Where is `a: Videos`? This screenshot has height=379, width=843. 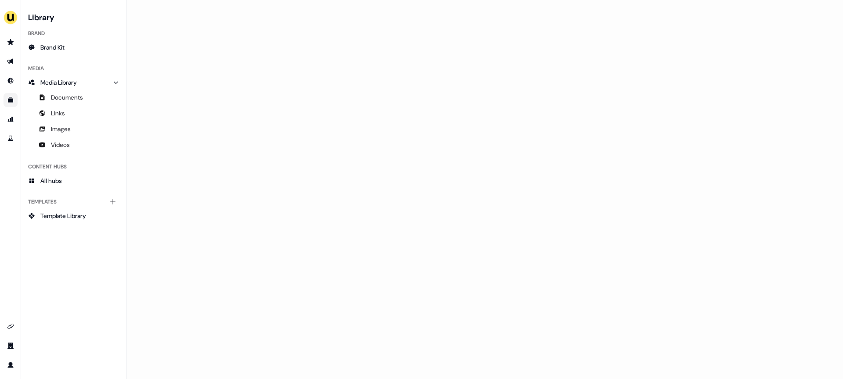
a: Videos is located at coordinates (73, 145).